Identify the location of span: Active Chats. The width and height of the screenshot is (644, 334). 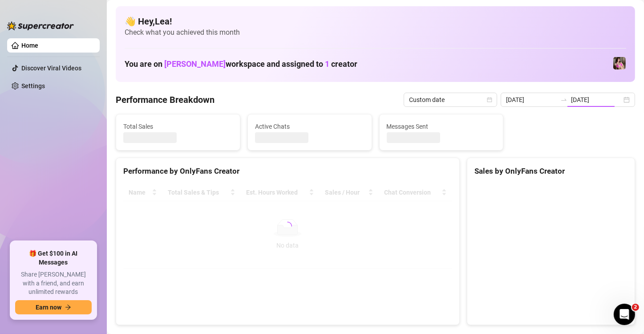
(310, 127).